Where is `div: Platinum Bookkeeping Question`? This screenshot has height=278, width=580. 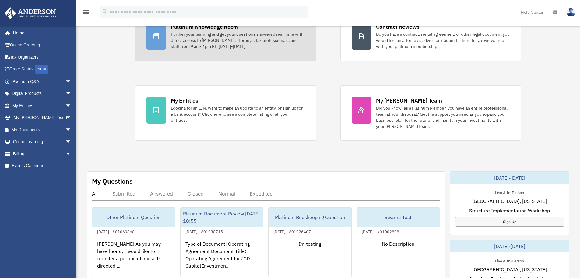
div: Platinum Bookkeeping Question is located at coordinates (310, 217).